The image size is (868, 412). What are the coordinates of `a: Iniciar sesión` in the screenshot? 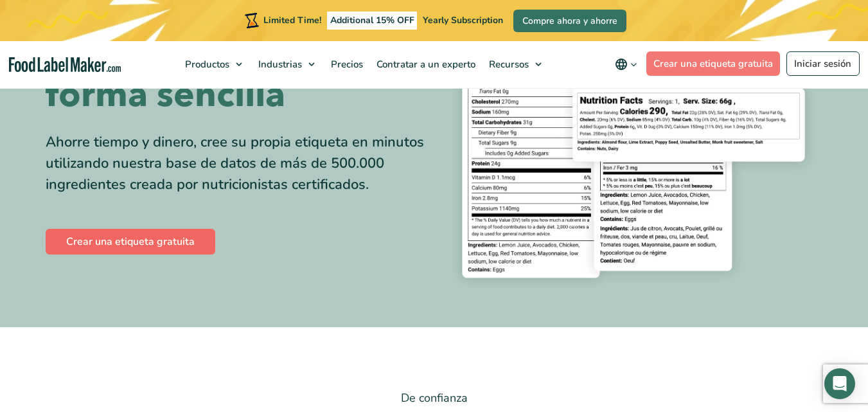 It's located at (824, 63).